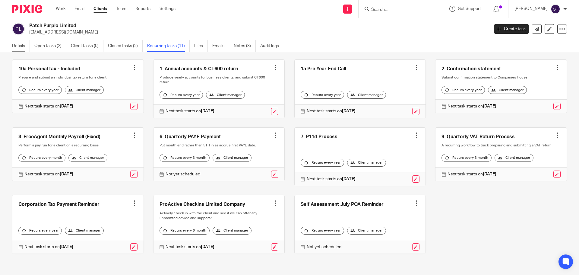 The image size is (579, 275). Describe the element at coordinates (185, 231) in the screenshot. I see `div: Recurs every 6 month` at that location.